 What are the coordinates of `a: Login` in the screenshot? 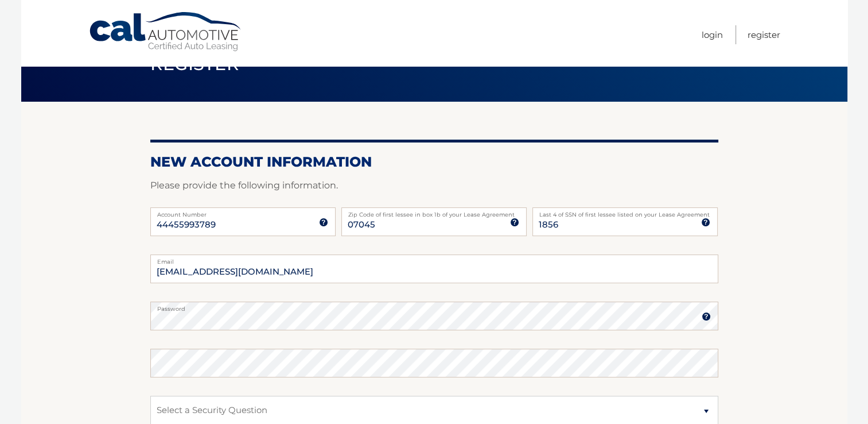 It's located at (712, 34).